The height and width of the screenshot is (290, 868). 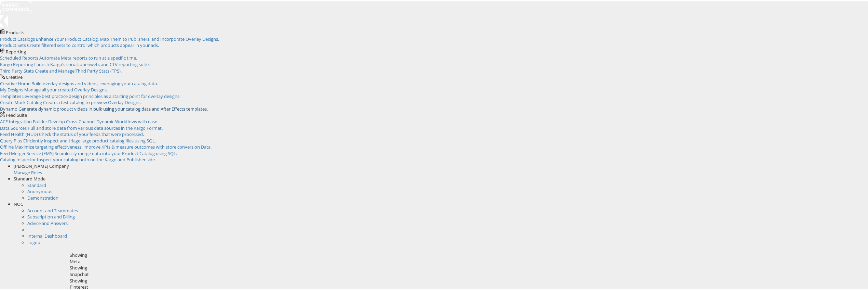 I want to click on span: Feed Suite, so click(x=16, y=114).